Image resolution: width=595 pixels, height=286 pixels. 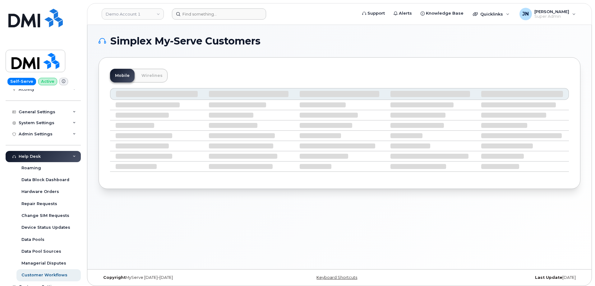 I want to click on span: Simplex My-Serve Customers, so click(x=185, y=41).